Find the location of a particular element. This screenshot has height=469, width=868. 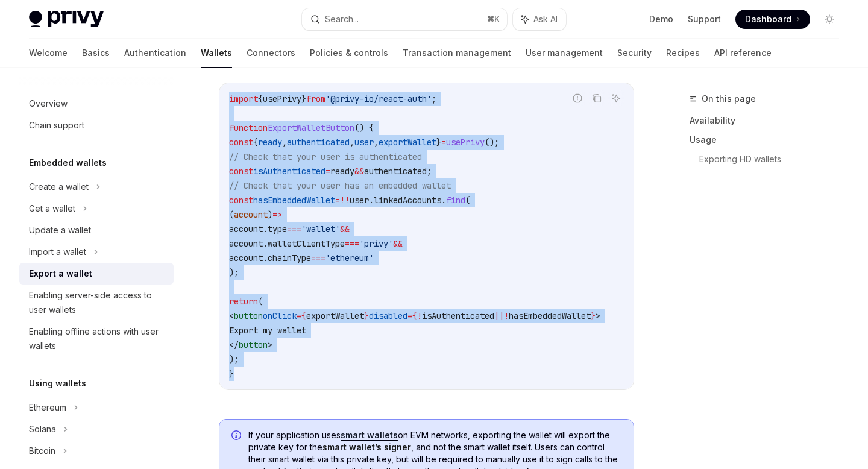

a: Export a wallet is located at coordinates (96, 274).